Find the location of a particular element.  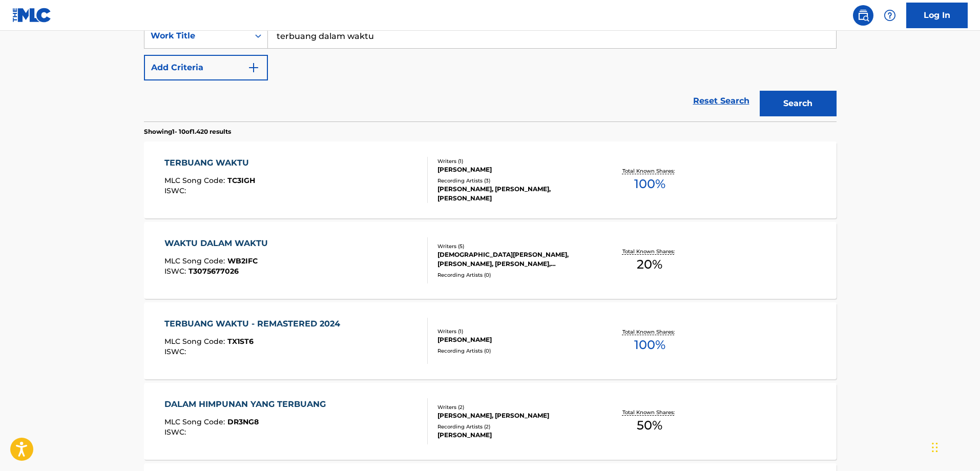

span: TX1ST6 is located at coordinates (240, 341).